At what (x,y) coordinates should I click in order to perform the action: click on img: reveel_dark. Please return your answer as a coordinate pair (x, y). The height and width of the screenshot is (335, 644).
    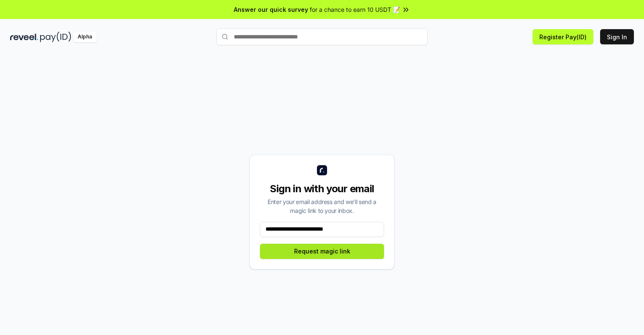
    Looking at the image, I should click on (24, 37).